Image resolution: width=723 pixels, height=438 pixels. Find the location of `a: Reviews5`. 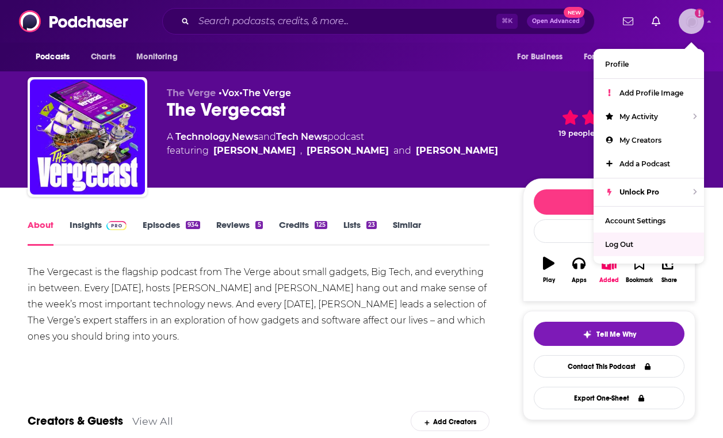

a: Reviews5 is located at coordinates (239, 232).